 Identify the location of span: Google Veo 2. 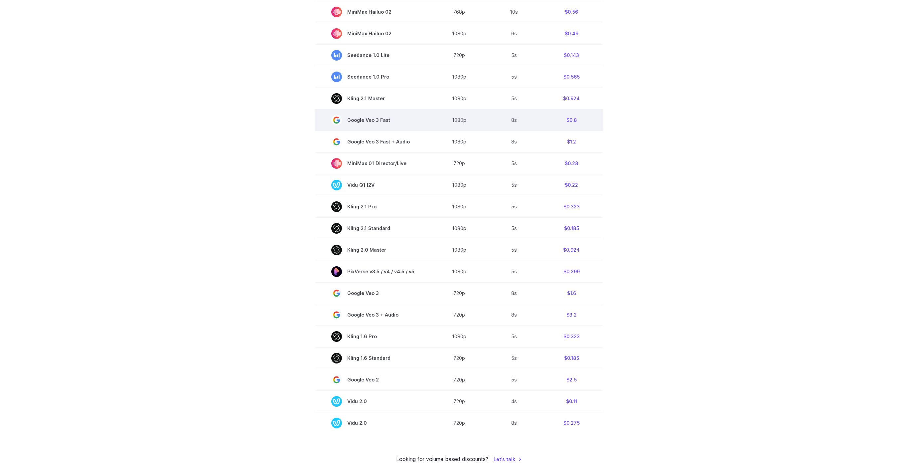
(373, 379).